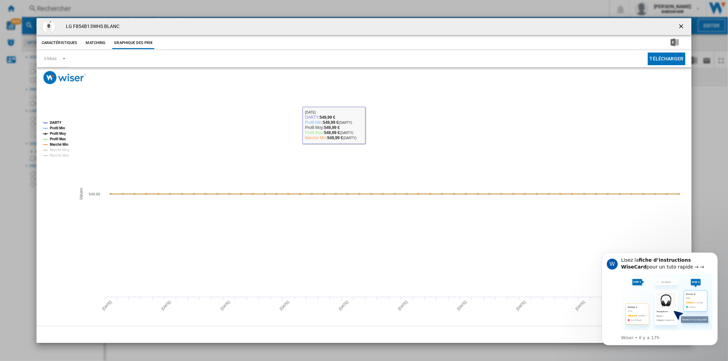 The image size is (728, 361). Describe the element at coordinates (364, 181) in the screenshot. I see `md-dialog: Product popup` at that location.